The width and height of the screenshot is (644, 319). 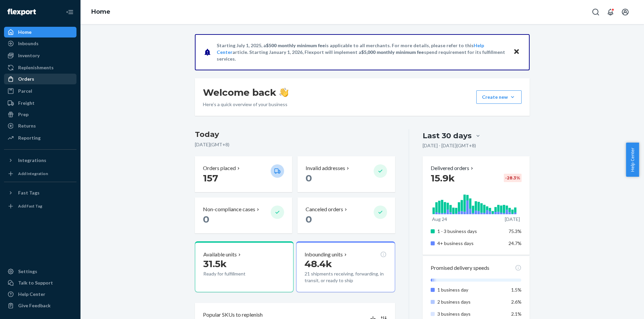 What do you see at coordinates (443, 178) in the screenshot?
I see `span: 15.9k` at bounding box center [443, 178].